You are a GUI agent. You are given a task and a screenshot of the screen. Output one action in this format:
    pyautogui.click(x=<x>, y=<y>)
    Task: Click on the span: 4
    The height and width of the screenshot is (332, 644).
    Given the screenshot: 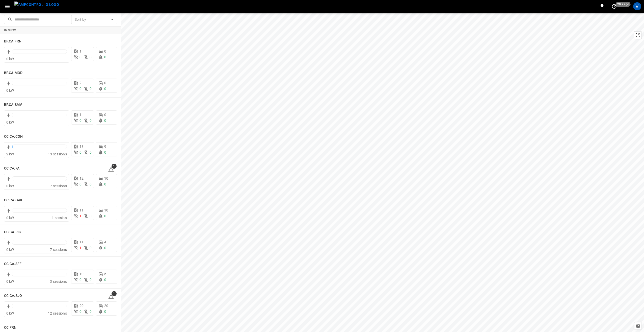 What is the action you would take?
    pyautogui.click(x=105, y=242)
    